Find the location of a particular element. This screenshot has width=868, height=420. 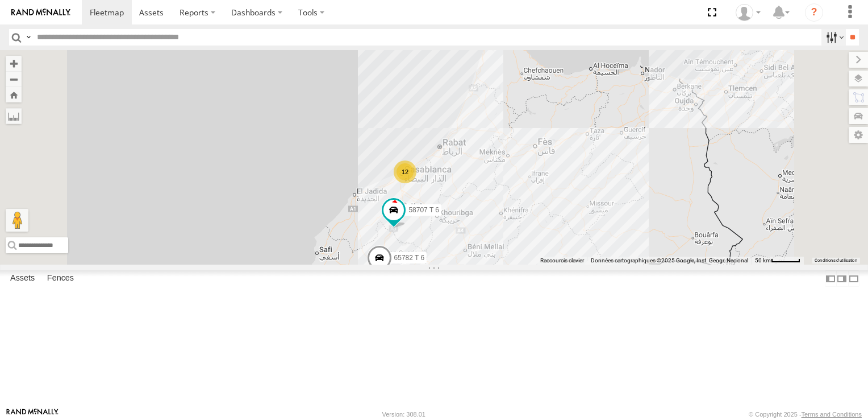

span: Données cartographiques ©2025 Google, Inst. Geogr. Nacional is located at coordinates (669, 260).